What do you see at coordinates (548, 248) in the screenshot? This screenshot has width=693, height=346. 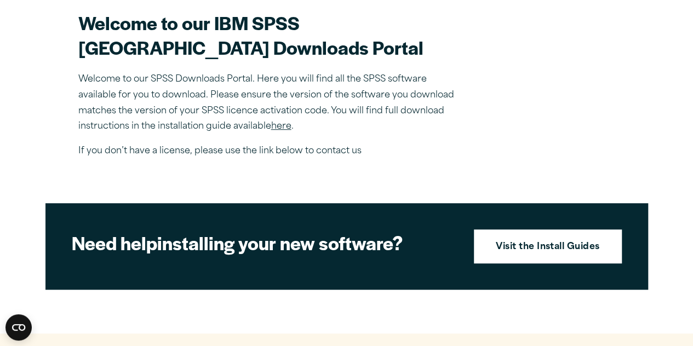 I see `strong: Visit the Install Guides` at bounding box center [548, 248].